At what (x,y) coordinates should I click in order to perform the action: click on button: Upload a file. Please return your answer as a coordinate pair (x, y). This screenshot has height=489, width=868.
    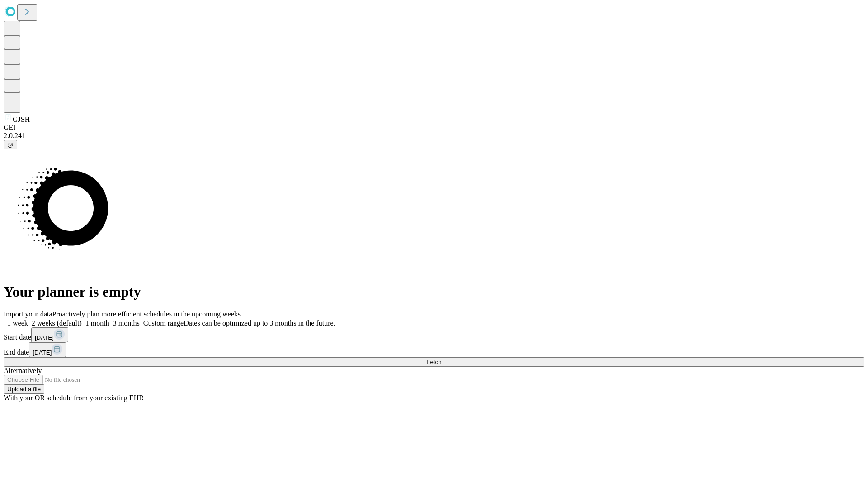
    Looking at the image, I should click on (24, 389).